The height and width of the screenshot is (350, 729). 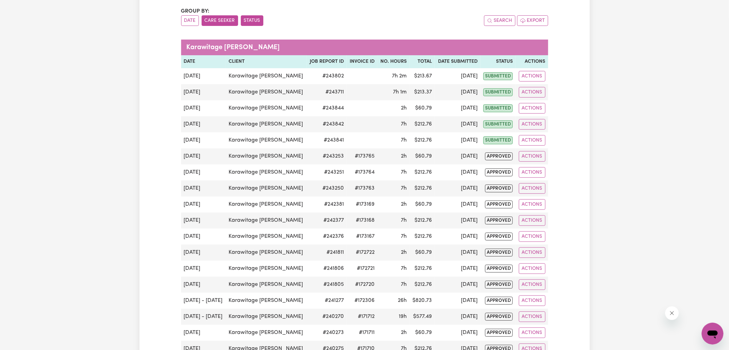 What do you see at coordinates (500, 20) in the screenshot?
I see `button: Search` at bounding box center [500, 20].